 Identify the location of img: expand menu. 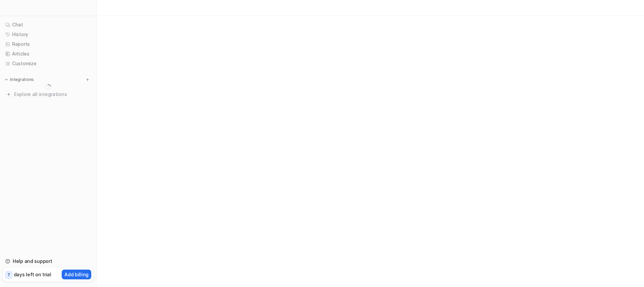
(6, 80).